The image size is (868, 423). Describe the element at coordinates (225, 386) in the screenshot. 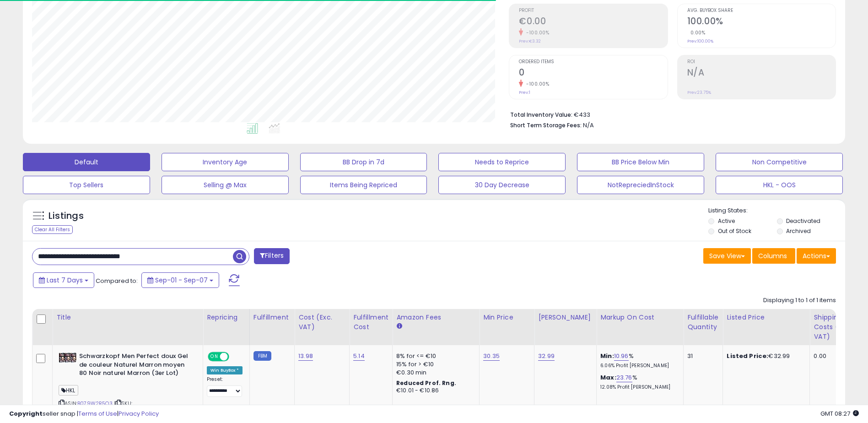

I see `div: Preset:` at that location.